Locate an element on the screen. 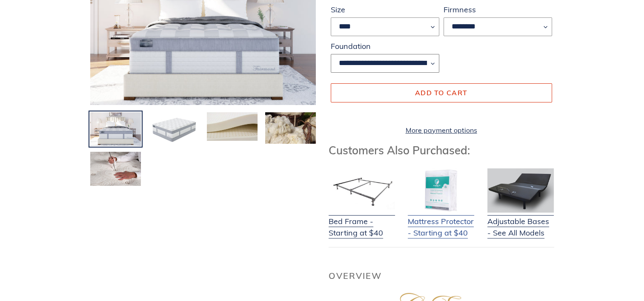 Image resolution: width=644 pixels, height=301 pixels. a: Mattress Protector - Starting at $40 is located at coordinates (441, 222).